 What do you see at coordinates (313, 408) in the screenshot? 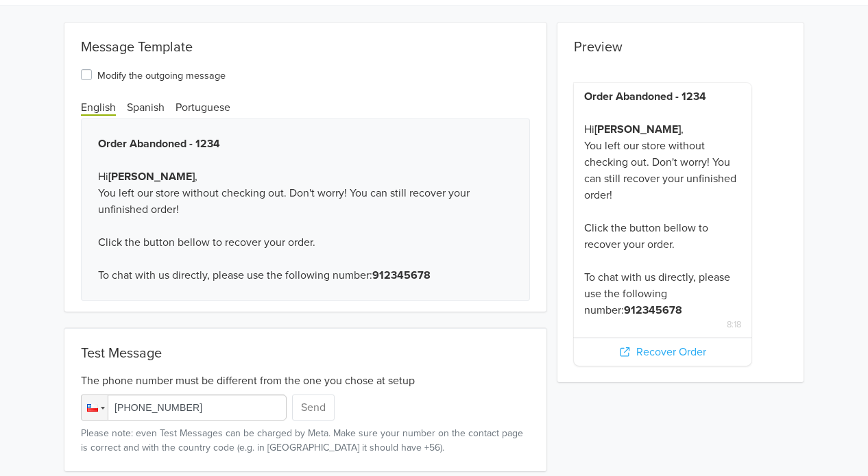
I see `button: Send` at bounding box center [313, 408].